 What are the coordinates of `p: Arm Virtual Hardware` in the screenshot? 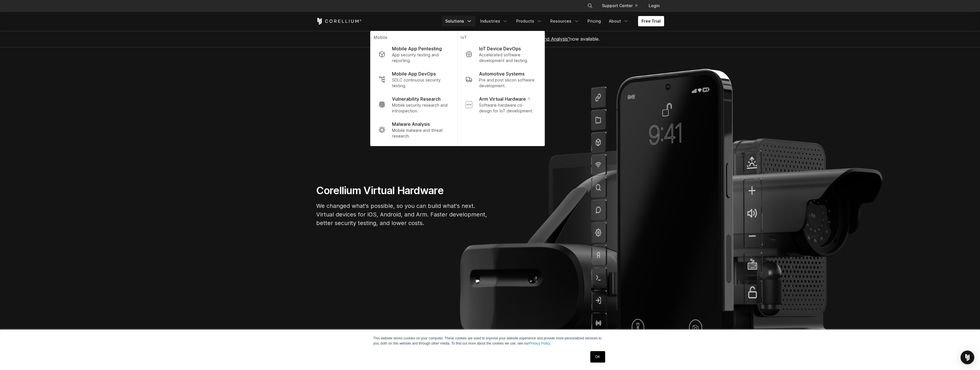 It's located at (504, 99).